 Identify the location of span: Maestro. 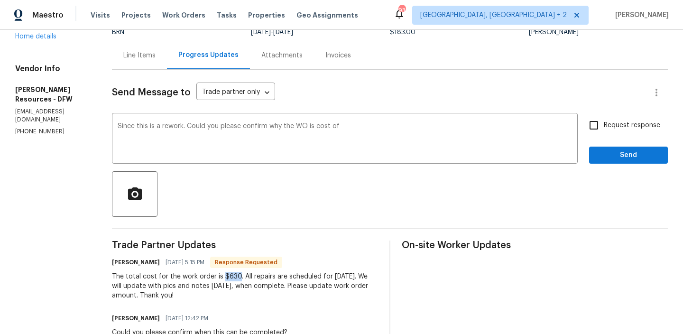
(48, 15).